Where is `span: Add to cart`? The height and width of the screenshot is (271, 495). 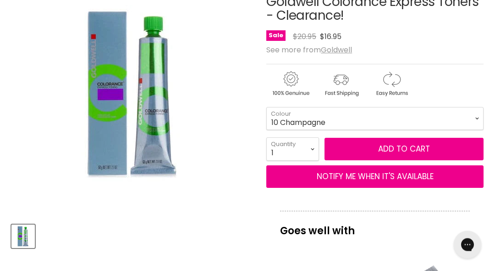
span: Add to cart is located at coordinates (404, 149).